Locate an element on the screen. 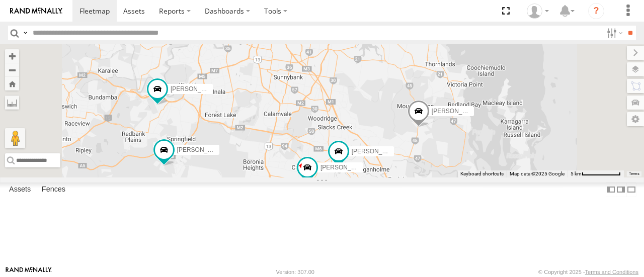  label: Measure is located at coordinates (12, 102).